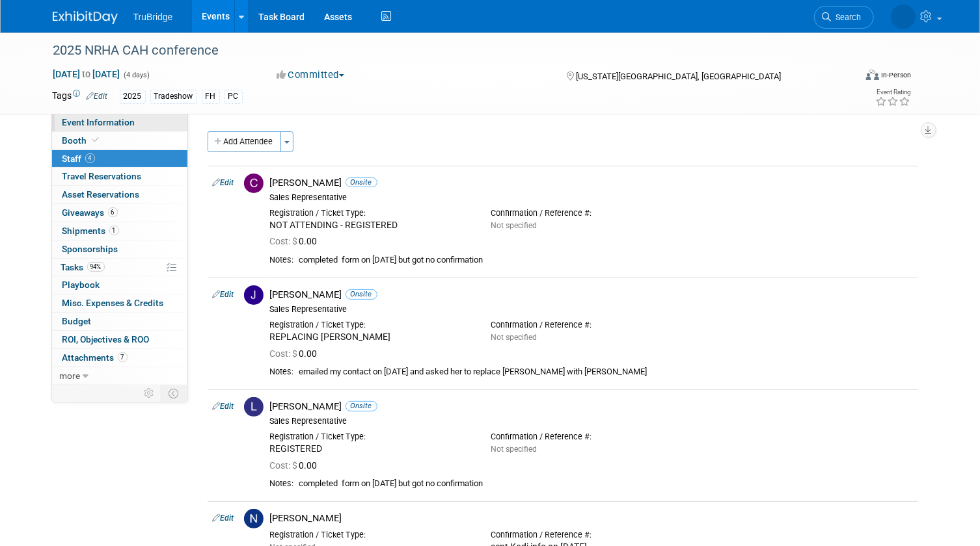 The image size is (980, 546). I want to click on div: Event Rating, so click(894, 92).